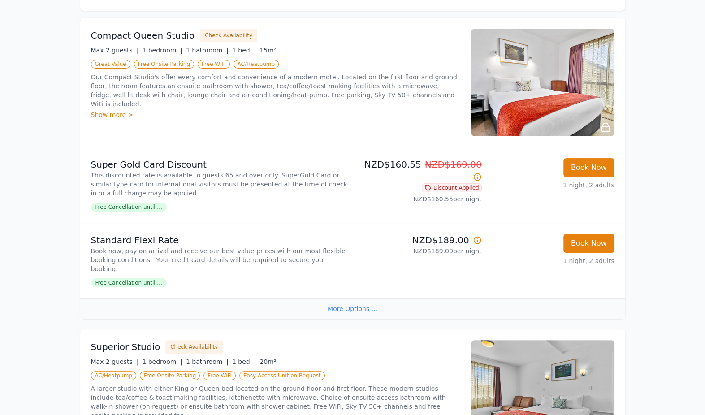 The image size is (705, 415). I want to click on span: Discount Applied, so click(452, 188).